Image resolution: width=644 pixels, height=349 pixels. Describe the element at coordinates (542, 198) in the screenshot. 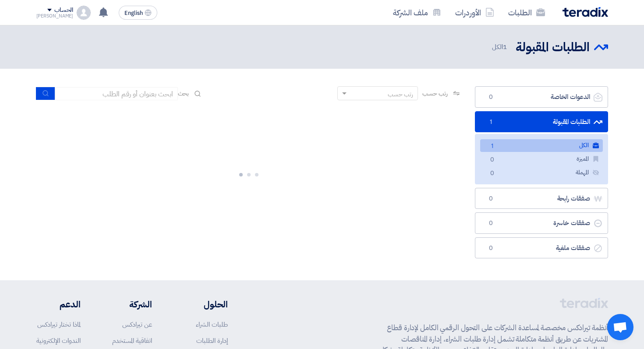

I see `a: صفقات رابحة0` at that location.